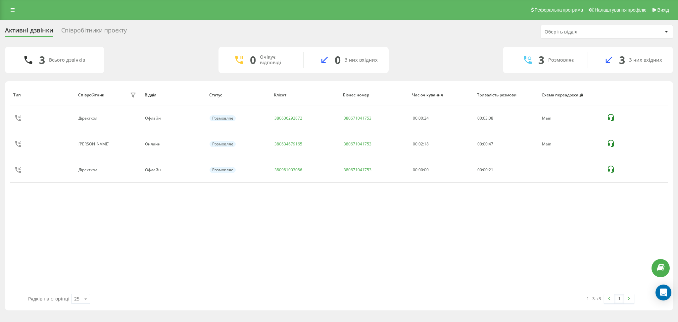  I want to click on div: Оберіть відділ, so click(584, 32).